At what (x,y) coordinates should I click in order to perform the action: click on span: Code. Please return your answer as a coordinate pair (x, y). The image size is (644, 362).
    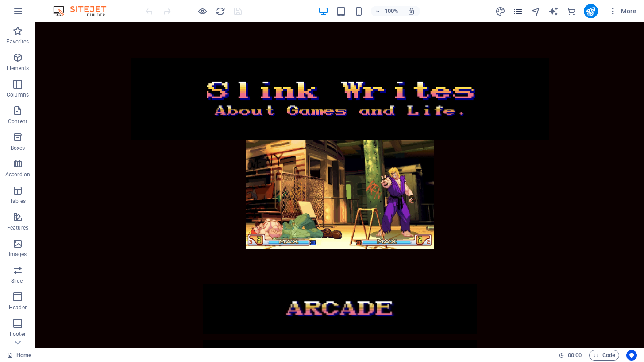
    Looking at the image, I should click on (604, 355).